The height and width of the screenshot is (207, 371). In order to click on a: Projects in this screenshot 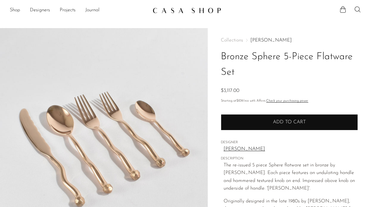, I will do `click(68, 10)`.